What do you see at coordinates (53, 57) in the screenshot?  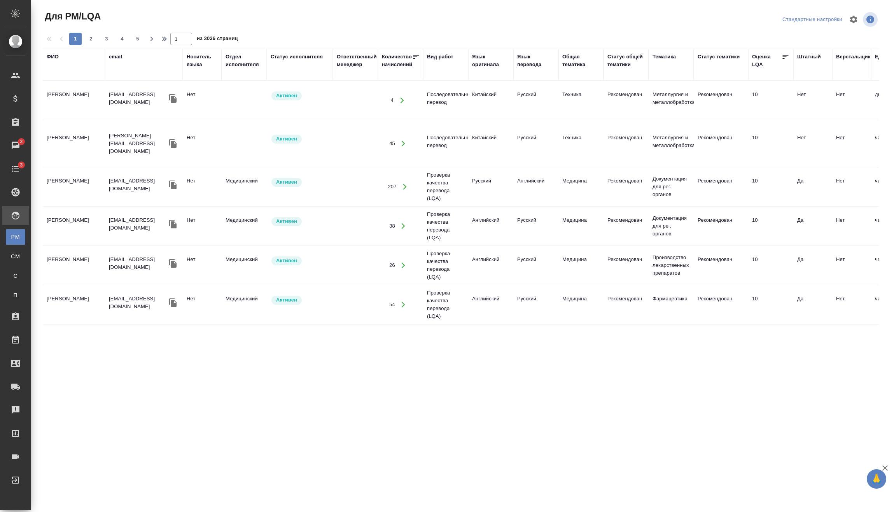 I see `div: ФИО` at bounding box center [53, 57].